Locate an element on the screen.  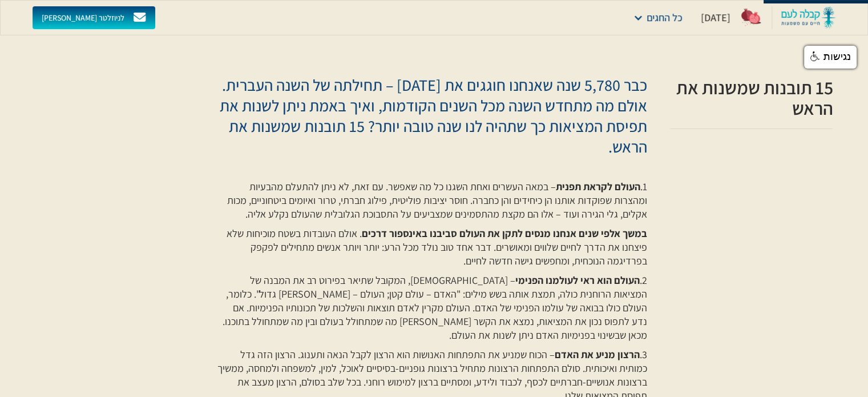
a: נגישות is located at coordinates (831, 57).